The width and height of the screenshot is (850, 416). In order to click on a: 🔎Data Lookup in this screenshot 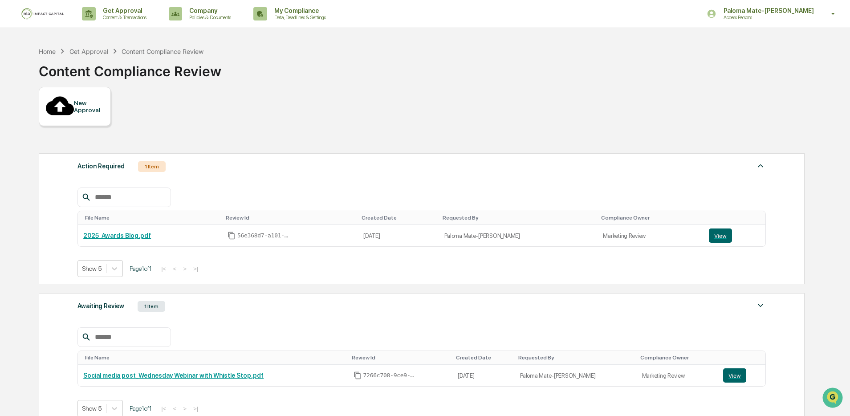, I will do `click(32, 134)`.